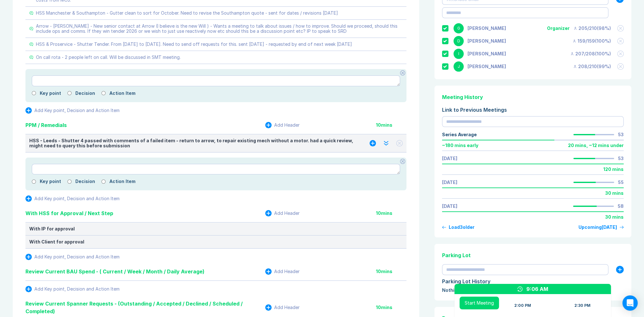 The width and height of the screenshot is (644, 317). I want to click on div: With IP for approval, so click(216, 229).